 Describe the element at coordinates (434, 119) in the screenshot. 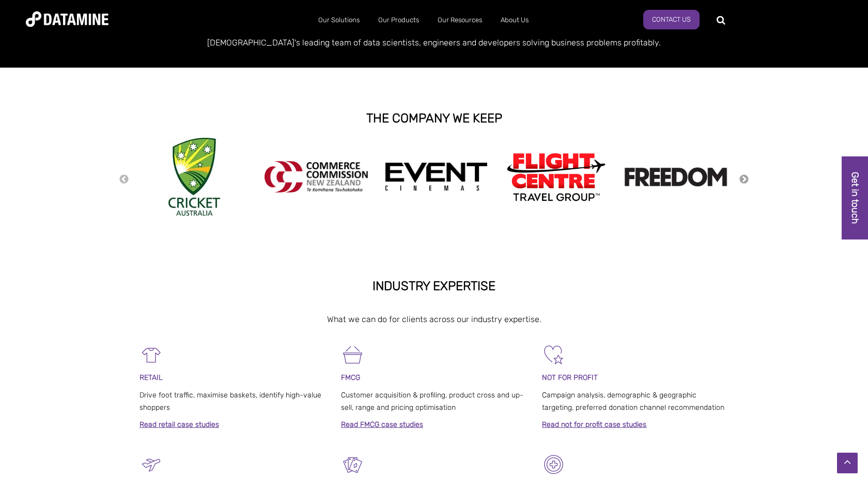

I see `strong: THE COMPANY WE KEEP` at that location.